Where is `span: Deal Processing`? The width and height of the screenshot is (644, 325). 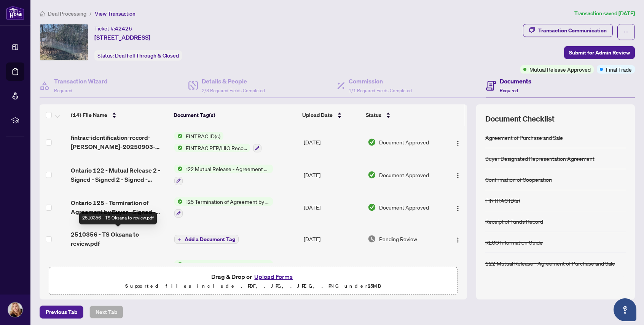
span: Deal Processing is located at coordinates (67, 14).